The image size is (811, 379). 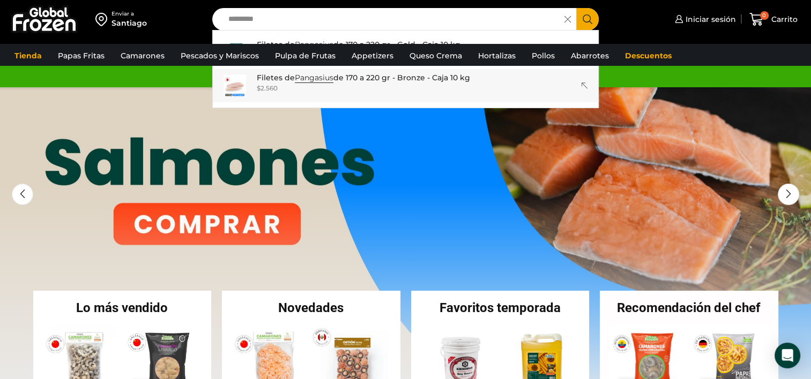 I want to click on button: Search button, so click(x=587, y=19).